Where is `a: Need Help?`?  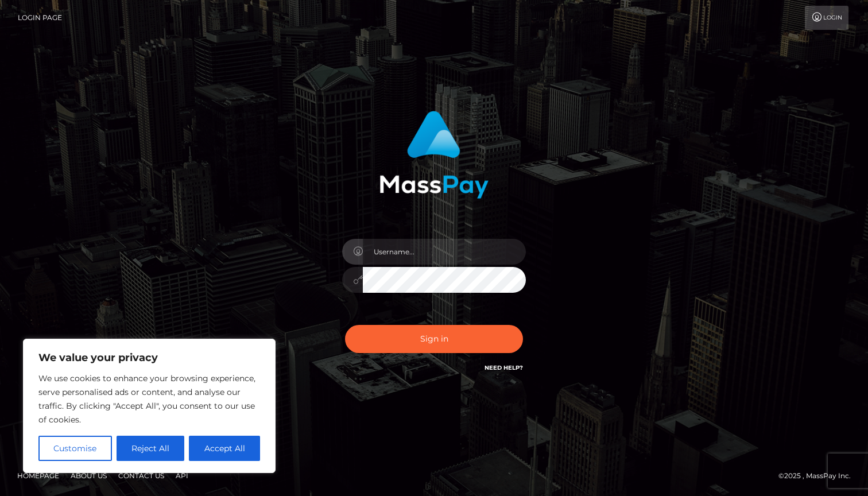
a: Need Help? is located at coordinates (503, 367).